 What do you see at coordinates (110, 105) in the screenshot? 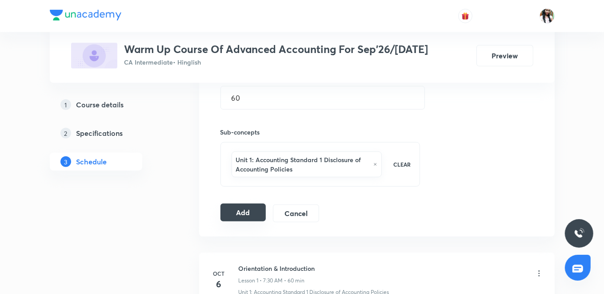
I see `a: 1Course details` at bounding box center [110, 105].